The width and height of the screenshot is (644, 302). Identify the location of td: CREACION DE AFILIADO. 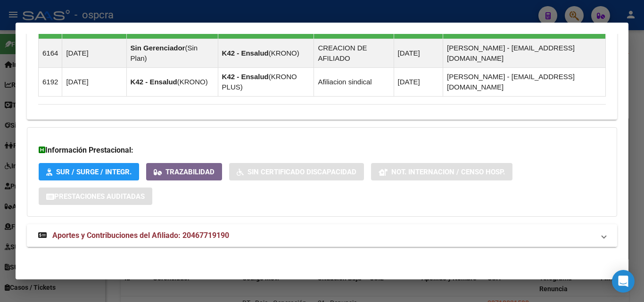
(354, 53).